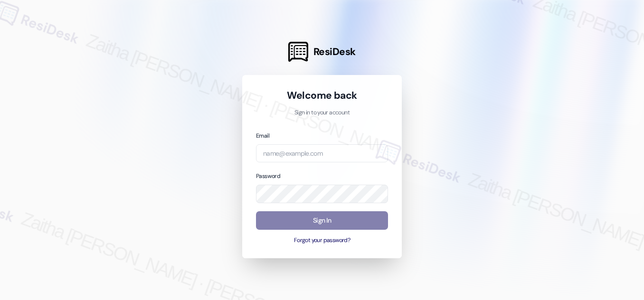 The width and height of the screenshot is (644, 300). I want to click on label: Email, so click(263, 136).